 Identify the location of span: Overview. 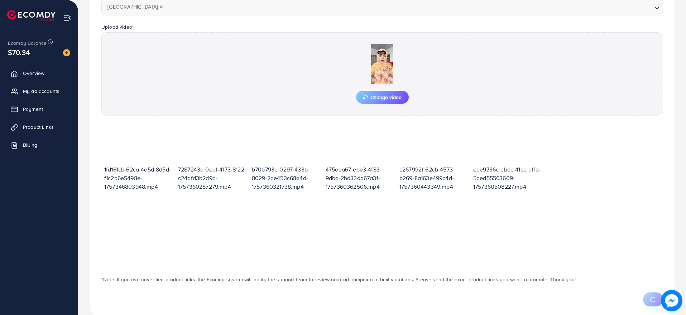
(34, 73).